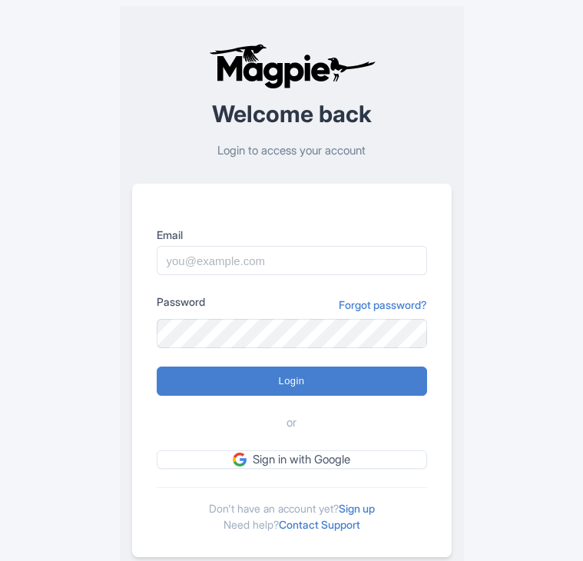  What do you see at coordinates (291, 66) in the screenshot?
I see `img: logo-ab69f6fb50320c5b225c76a69d11143b.png` at bounding box center [291, 66].